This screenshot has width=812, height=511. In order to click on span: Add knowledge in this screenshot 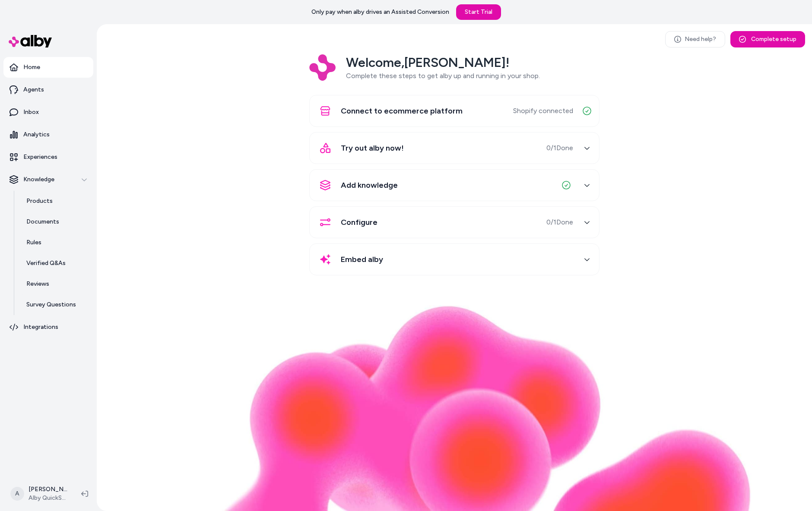, I will do `click(369, 185)`.